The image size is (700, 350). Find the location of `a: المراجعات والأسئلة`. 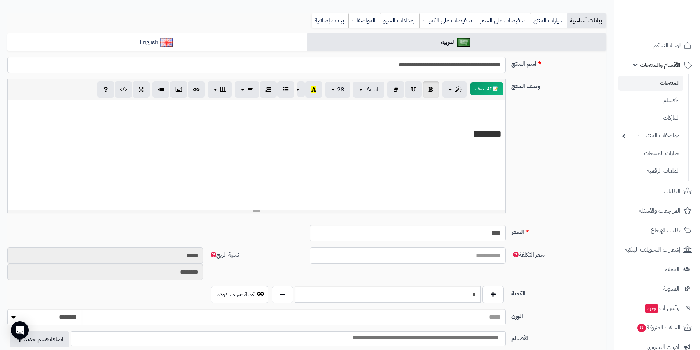

a: المراجعات والأسئلة is located at coordinates (657, 211).